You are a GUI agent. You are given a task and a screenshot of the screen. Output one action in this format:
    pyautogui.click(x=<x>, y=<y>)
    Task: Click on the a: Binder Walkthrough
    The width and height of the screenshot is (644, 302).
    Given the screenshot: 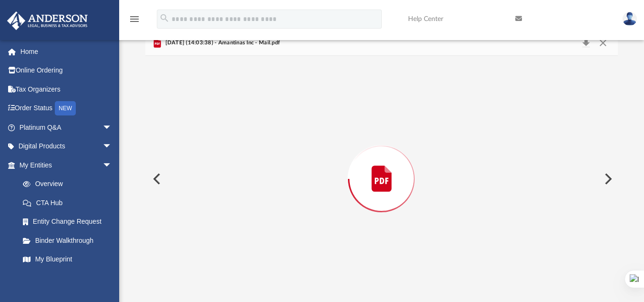 What is the action you would take?
    pyautogui.click(x=70, y=240)
    